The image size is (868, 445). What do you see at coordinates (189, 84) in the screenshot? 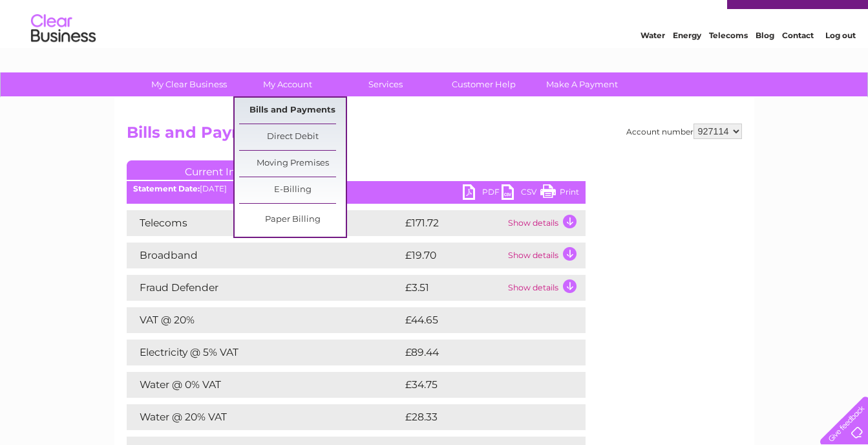
I see `a: My Clear Business` at bounding box center [189, 84].